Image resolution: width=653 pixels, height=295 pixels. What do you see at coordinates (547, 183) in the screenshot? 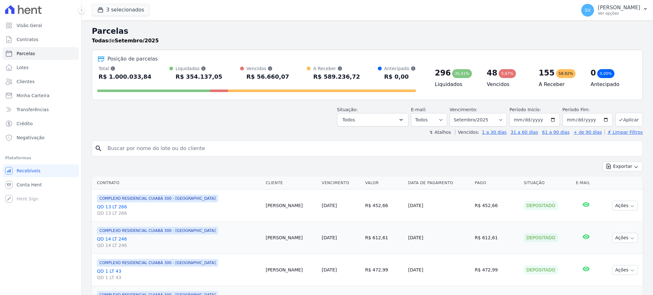
I see `th: Situação` at bounding box center [547, 183].